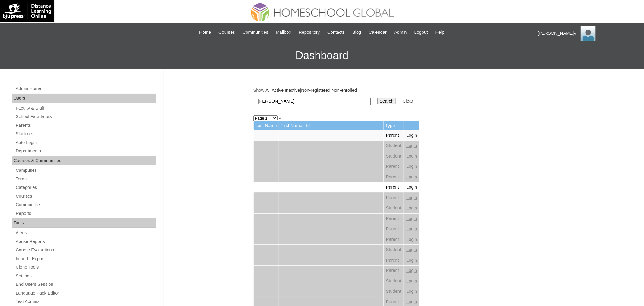 This screenshot has width=644, height=306. Describe the element at coordinates (85, 250) in the screenshot. I see `a: Course Evaluations` at that location.